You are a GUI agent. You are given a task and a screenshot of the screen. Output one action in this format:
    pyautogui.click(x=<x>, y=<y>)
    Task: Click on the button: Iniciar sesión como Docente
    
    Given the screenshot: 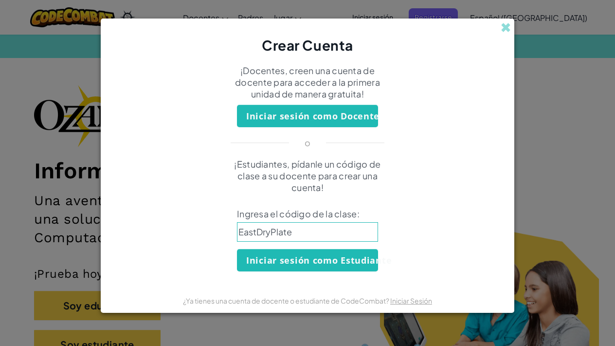 What is the action you would take?
    pyautogui.click(x=308, y=116)
    